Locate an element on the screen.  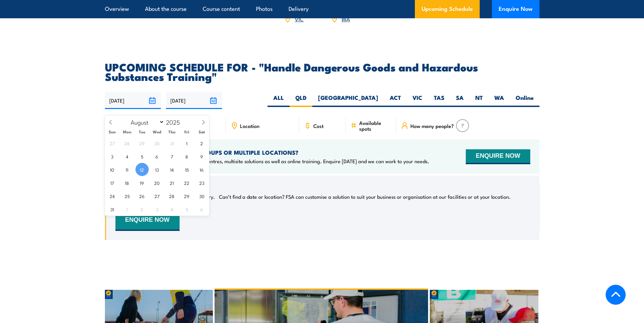
span: September 2, 2025 is located at coordinates (142, 209).